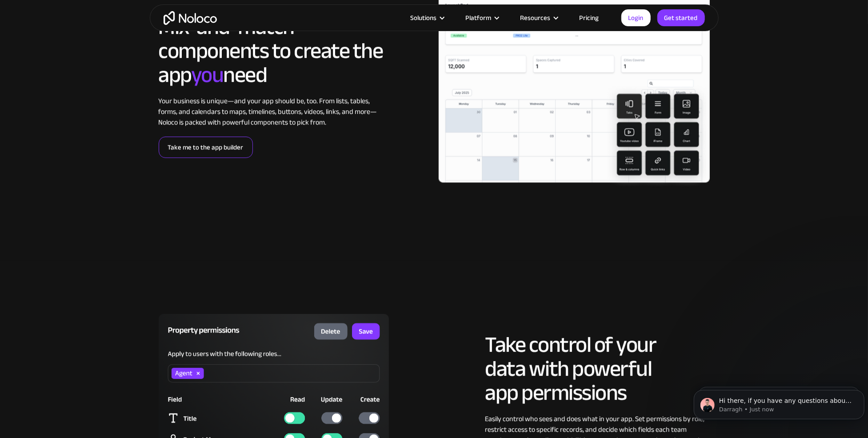 The height and width of the screenshot is (438, 868). I want to click on a: Take me to the app builder, so click(206, 147).